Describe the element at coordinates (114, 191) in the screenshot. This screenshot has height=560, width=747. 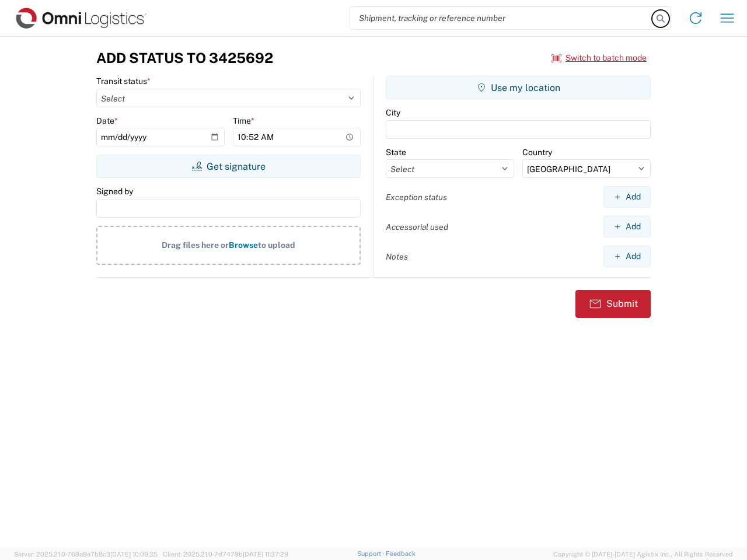
I see `label: Signed by` at that location.